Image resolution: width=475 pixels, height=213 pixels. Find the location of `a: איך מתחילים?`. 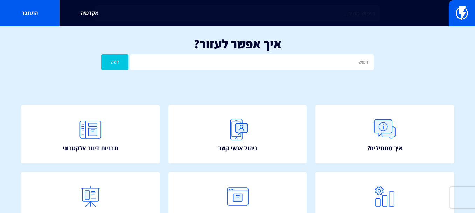

a: איך מתחילים? is located at coordinates (384, 134).